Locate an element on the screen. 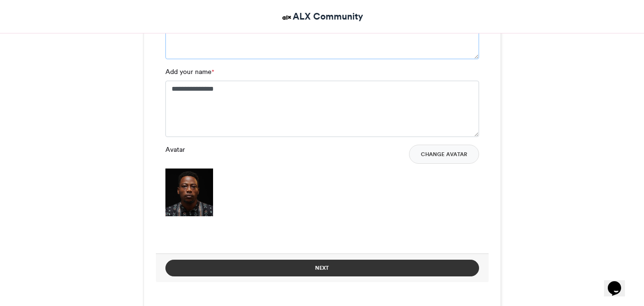  label: Add your name is located at coordinates (190, 71).